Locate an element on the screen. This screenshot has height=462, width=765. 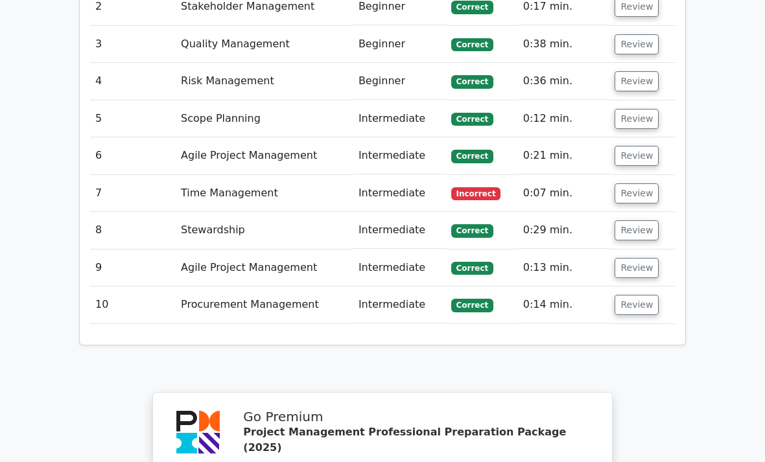
td: 7 is located at coordinates (133, 193).